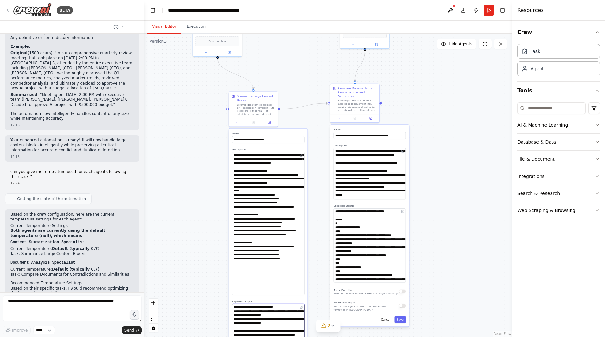 Image resolution: width=605 pixels, height=337 pixels. Describe the element at coordinates (154, 303) in the screenshot. I see `button: zoom in` at that location.